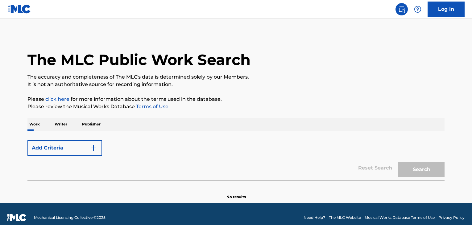 This screenshot has height=225, width=472. Describe the element at coordinates (61, 124) in the screenshot. I see `p: Writer` at that location.